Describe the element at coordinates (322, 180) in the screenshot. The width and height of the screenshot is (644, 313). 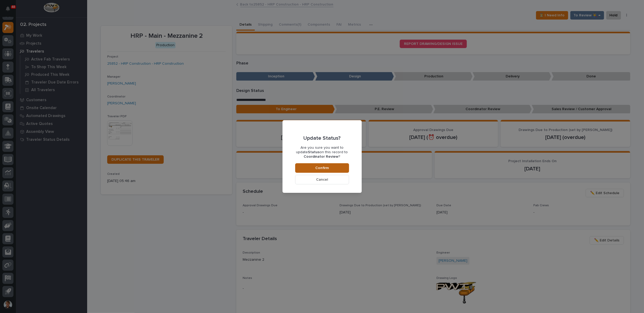
I see `span: Cancel` at that location.